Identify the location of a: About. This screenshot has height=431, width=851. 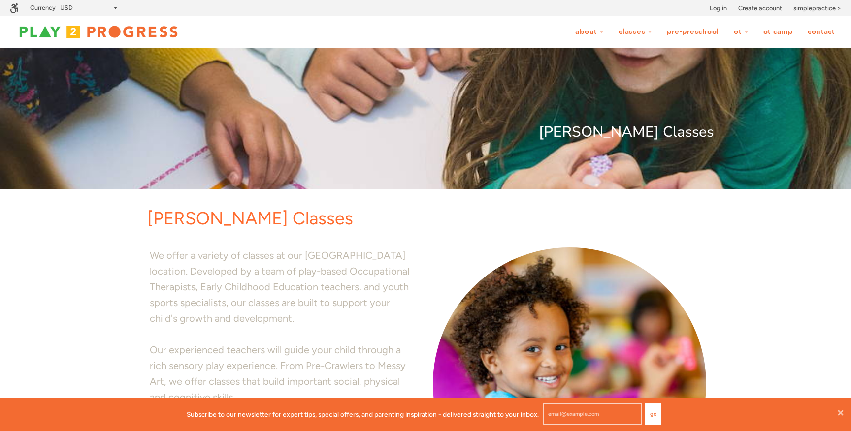
(589, 32).